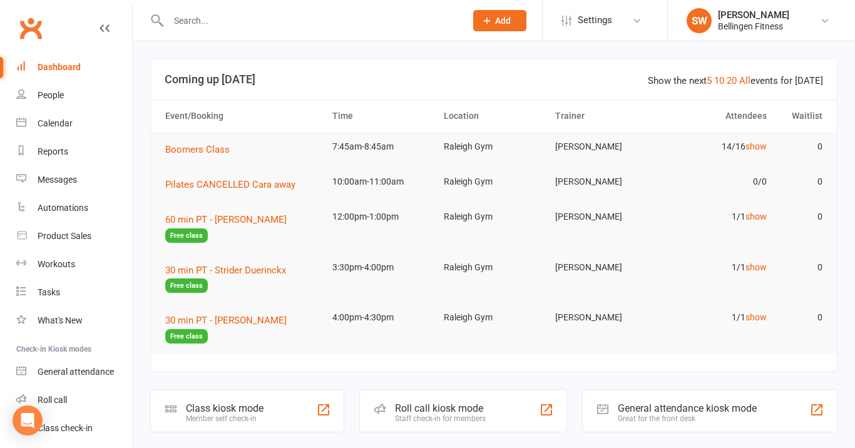  Describe the element at coordinates (28, 421) in the screenshot. I see `div: Open Intercom Messenger` at that location.